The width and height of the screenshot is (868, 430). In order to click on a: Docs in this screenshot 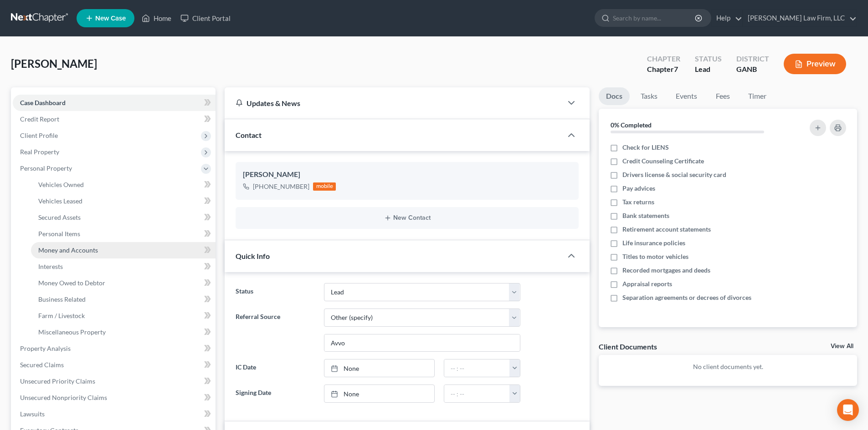, I will do `click(614, 96)`.